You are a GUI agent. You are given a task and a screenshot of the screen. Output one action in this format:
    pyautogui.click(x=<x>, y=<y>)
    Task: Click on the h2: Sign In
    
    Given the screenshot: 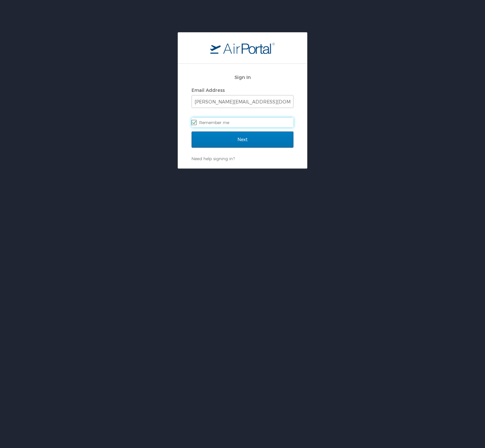 What is the action you would take?
    pyautogui.click(x=243, y=77)
    